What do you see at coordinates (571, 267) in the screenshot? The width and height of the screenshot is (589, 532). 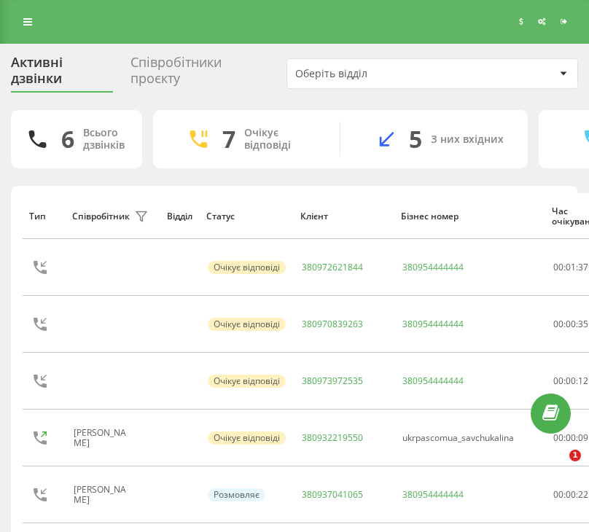 I see `span: 01` at bounding box center [571, 267].